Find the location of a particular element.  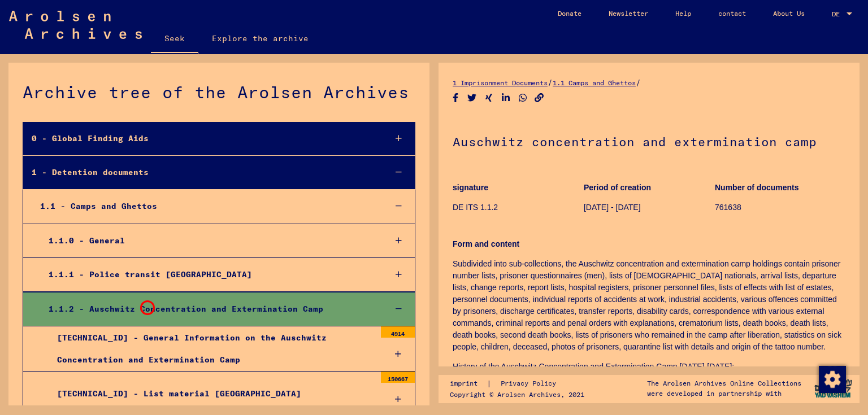

a: Privacy Policy is located at coordinates (530, 384).